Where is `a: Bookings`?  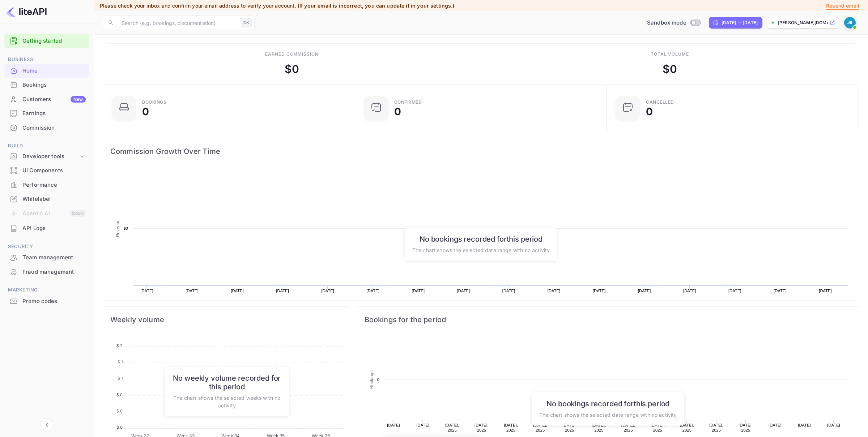
a: Bookings is located at coordinates (47, 85).